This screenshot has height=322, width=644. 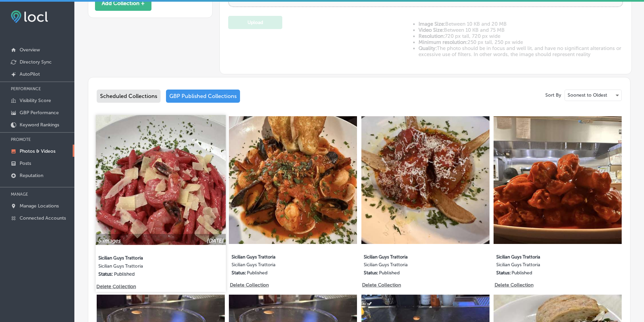 I want to click on p: Connected Accounts, so click(x=43, y=218).